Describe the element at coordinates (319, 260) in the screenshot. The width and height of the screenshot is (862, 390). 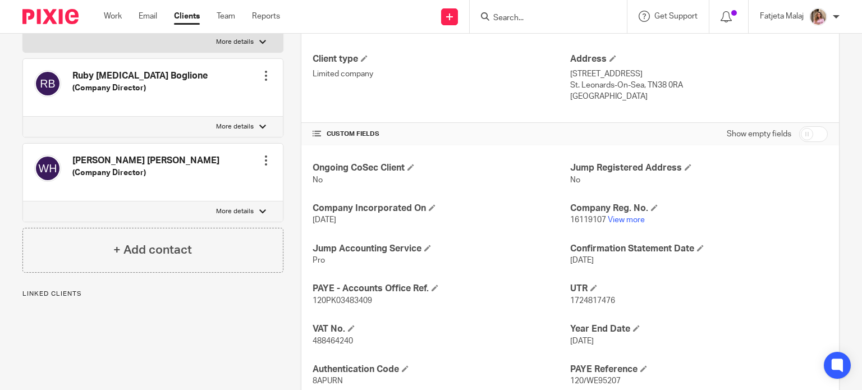
I see `span: Pro` at that location.